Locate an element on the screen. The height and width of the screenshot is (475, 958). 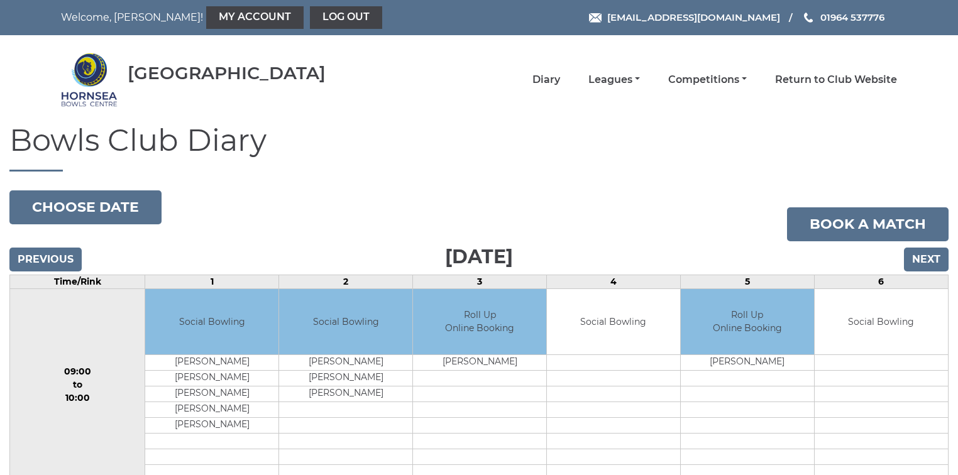
td: 1 is located at coordinates (212, 282).